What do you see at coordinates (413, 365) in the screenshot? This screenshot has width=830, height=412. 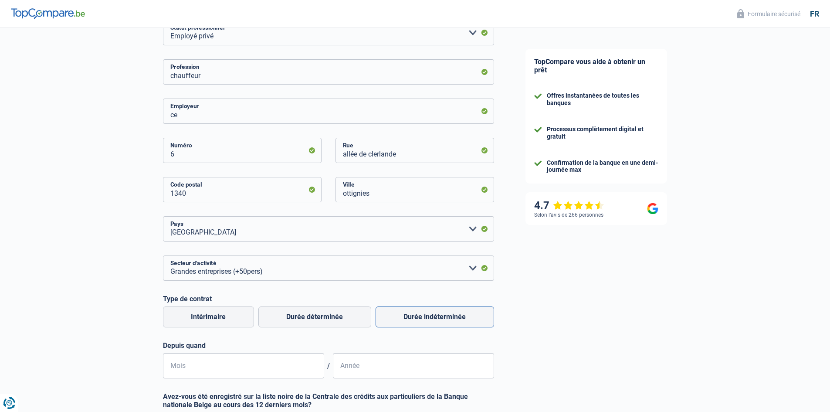 I see `input: AAAA` at bounding box center [413, 365].